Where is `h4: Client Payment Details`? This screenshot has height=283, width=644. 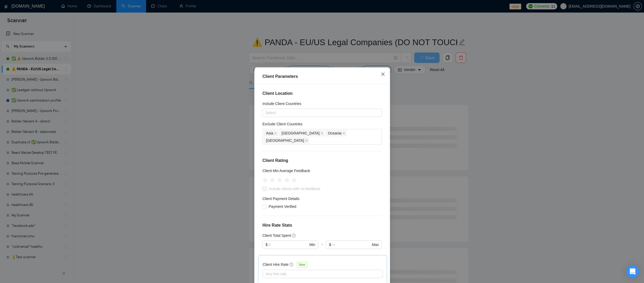 h4: Client Payment Details is located at coordinates (281, 199).